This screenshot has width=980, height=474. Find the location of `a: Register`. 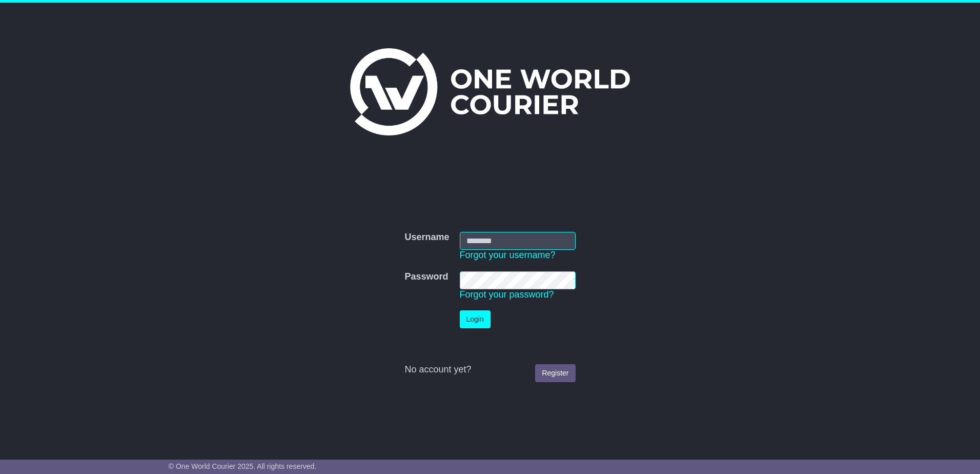

a: Register is located at coordinates (555, 373).